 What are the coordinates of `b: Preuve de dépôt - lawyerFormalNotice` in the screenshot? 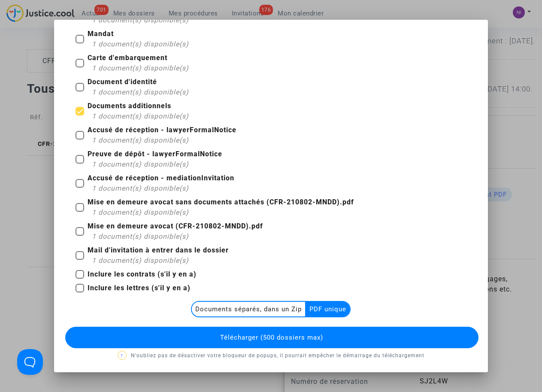 It's located at (155, 153).